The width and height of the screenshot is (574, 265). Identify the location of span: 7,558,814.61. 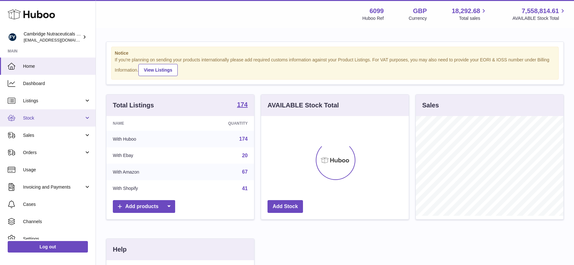
(540, 11).